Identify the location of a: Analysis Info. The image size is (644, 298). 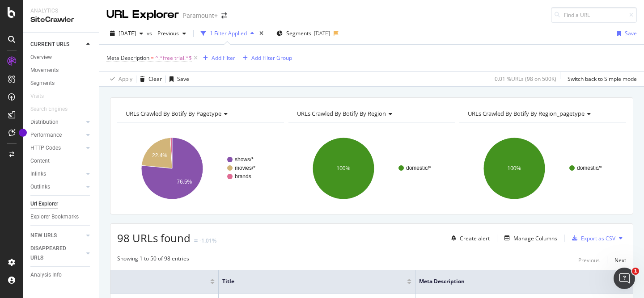
(61, 275).